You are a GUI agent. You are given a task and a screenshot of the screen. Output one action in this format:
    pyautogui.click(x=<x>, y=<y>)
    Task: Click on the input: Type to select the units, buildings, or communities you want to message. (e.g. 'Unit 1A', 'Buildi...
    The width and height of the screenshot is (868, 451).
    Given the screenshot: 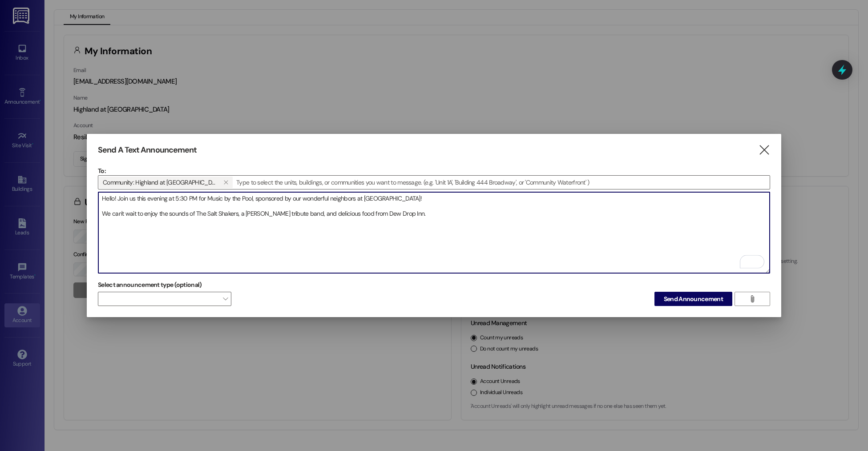 What is the action you would take?
    pyautogui.click(x=502, y=182)
    